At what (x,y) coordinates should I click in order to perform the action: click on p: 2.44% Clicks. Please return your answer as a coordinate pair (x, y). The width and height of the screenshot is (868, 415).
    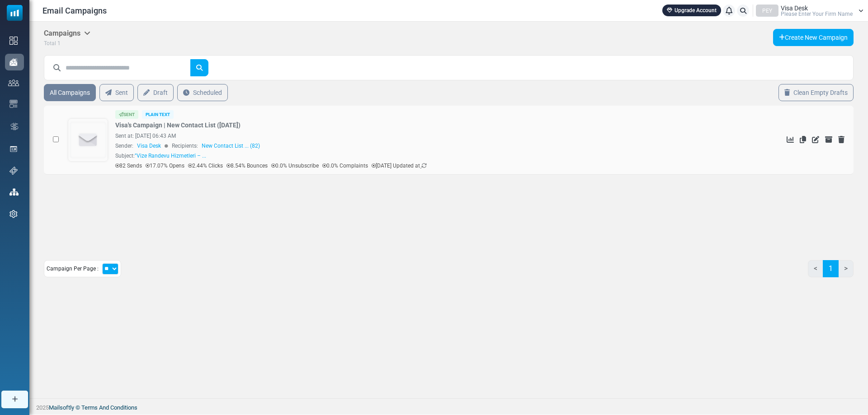
    Looking at the image, I should click on (205, 166).